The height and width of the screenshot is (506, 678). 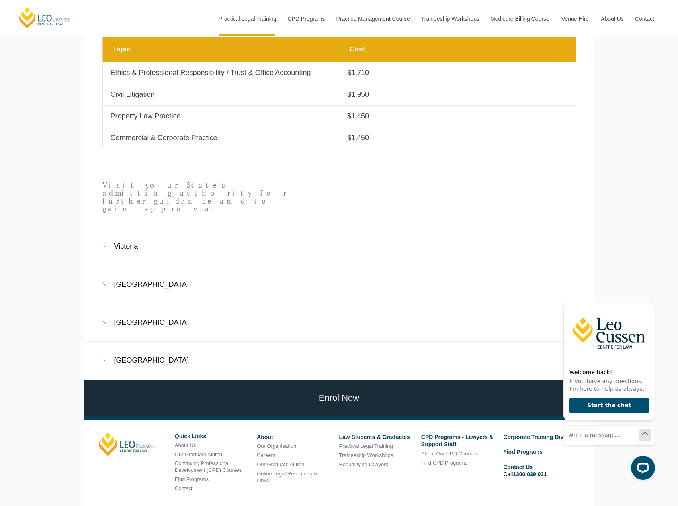 What do you see at coordinates (287, 476) in the screenshot?
I see `a: Online Legal Resources & Links` at bounding box center [287, 476].